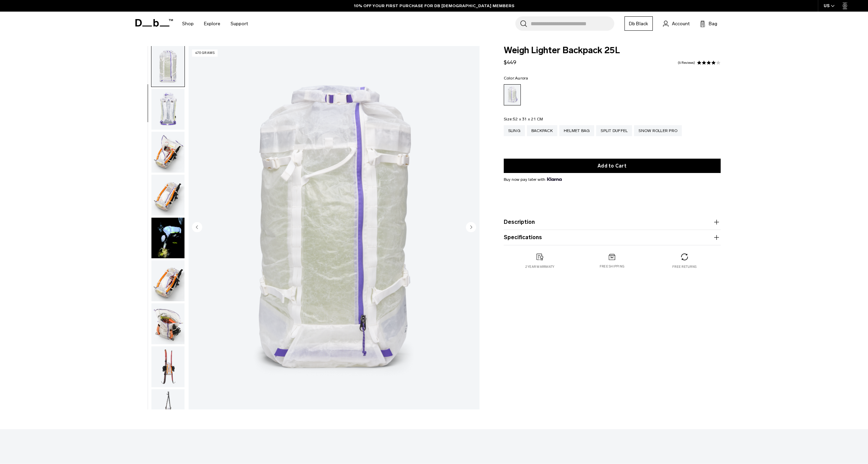  Describe the element at coordinates (577, 130) in the screenshot. I see `a: Helmet Bag` at that location.